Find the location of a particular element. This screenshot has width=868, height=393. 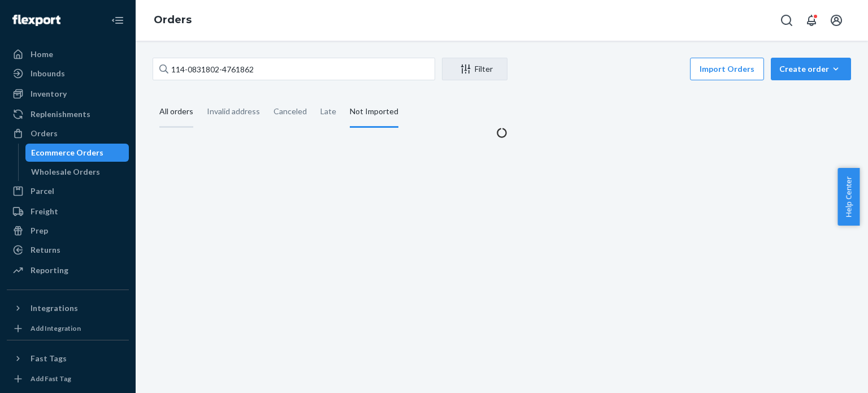

button: Integrations is located at coordinates (68, 308).